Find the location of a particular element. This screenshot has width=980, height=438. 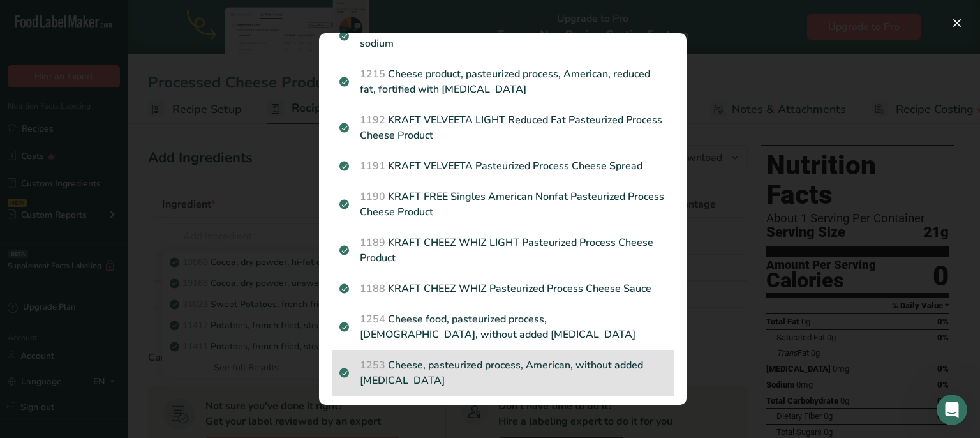

p: KRAFT FREE Singles American Nonfat Pasteurized Process Cheese Product is located at coordinates (503, 204).